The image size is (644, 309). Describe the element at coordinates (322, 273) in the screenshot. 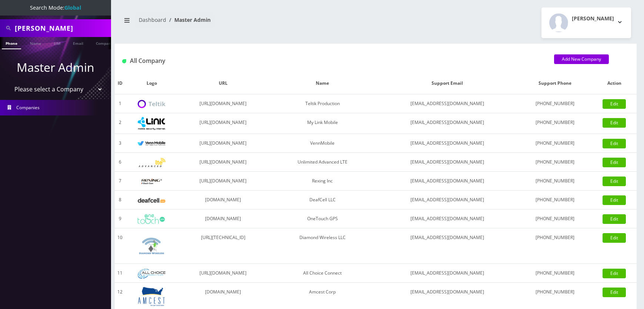

I see `td: All Choice Connect` at that location.